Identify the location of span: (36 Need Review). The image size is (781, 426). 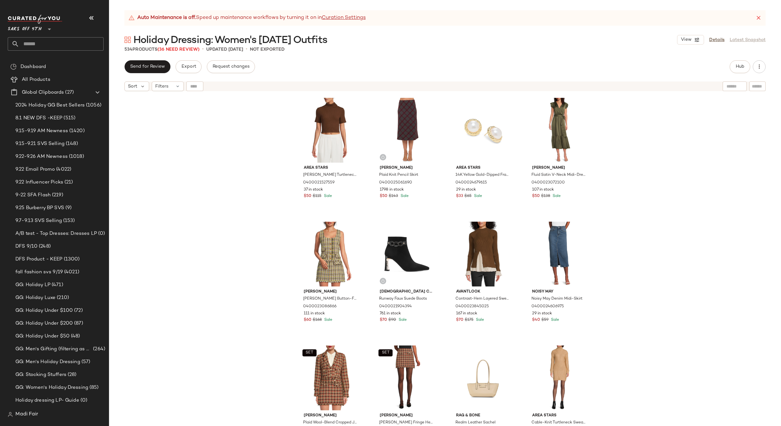
(178, 49).